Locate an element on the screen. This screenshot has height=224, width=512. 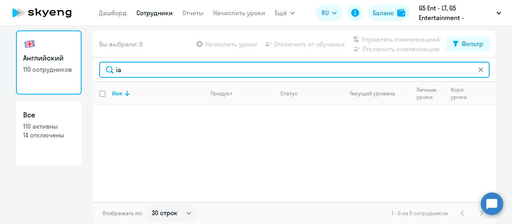
button: Балансbalance is located at coordinates (389, 13).